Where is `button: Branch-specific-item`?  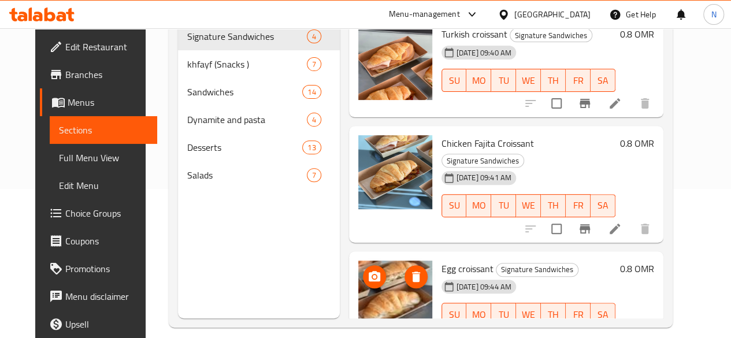 button: Branch-specific-item is located at coordinates (585, 103).